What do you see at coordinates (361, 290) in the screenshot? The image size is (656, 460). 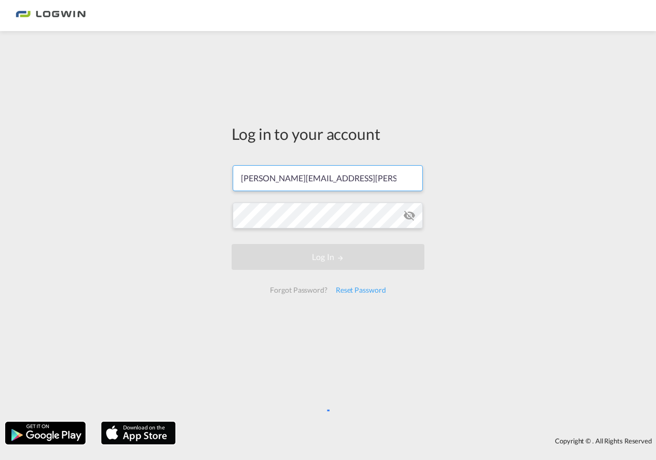 I see `div: Reset Password` at bounding box center [361, 290].